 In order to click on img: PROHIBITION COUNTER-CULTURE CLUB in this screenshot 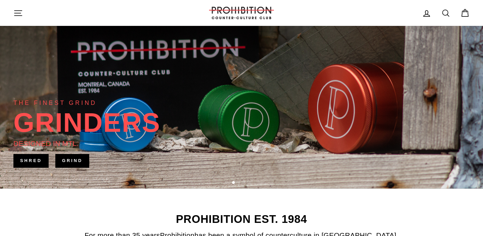, I will do `click(242, 13)`.